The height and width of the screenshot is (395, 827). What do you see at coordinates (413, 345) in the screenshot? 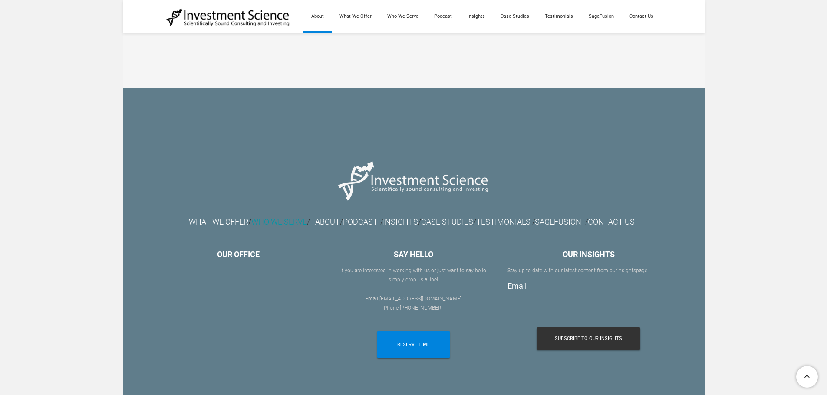
I see `a: RESERVE TIME` at bounding box center [413, 345].